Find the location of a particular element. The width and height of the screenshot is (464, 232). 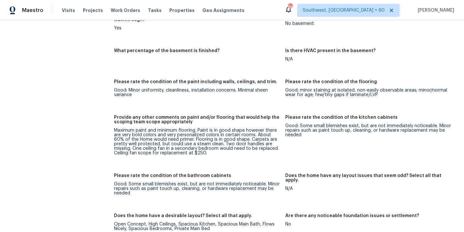

div: Good: Minor uniformity, cleanliness, installation concerns. Minimal sheen variance is located at coordinates (197, 93).